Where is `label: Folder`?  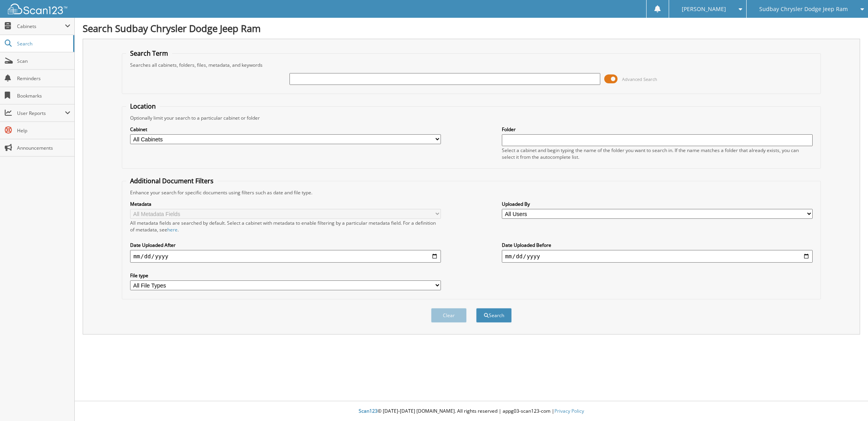 label: Folder is located at coordinates (657, 130).